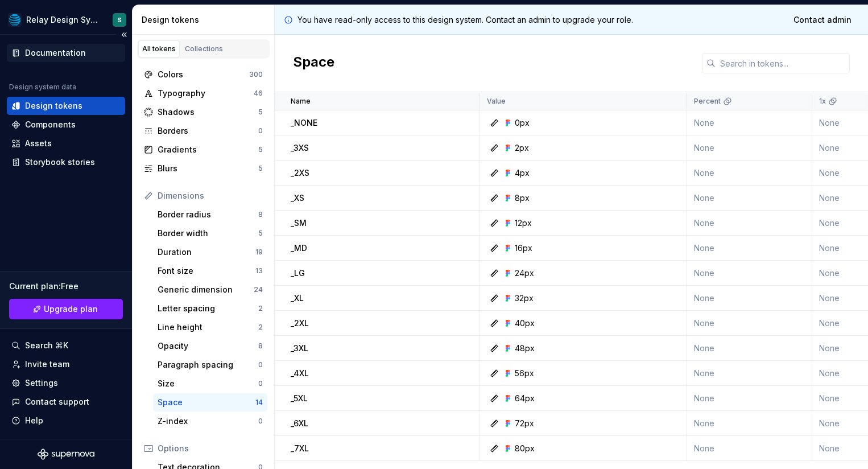  Describe the element at coordinates (300, 323) in the screenshot. I see `p: _2XL` at that location.